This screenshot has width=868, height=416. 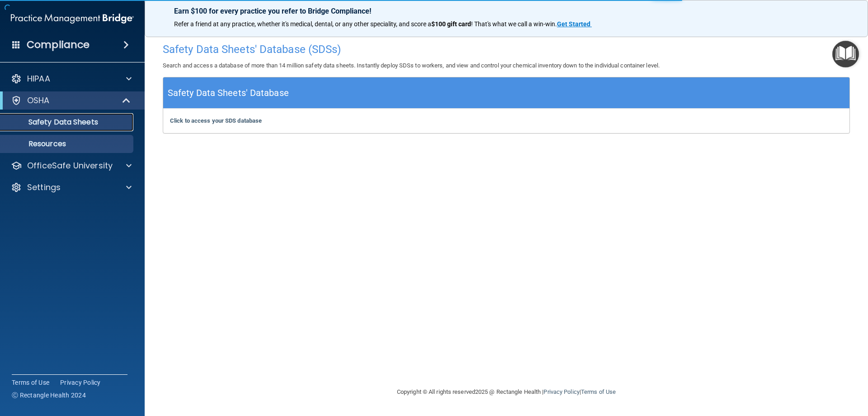 I want to click on strong: $100 gift card, so click(x=451, y=24).